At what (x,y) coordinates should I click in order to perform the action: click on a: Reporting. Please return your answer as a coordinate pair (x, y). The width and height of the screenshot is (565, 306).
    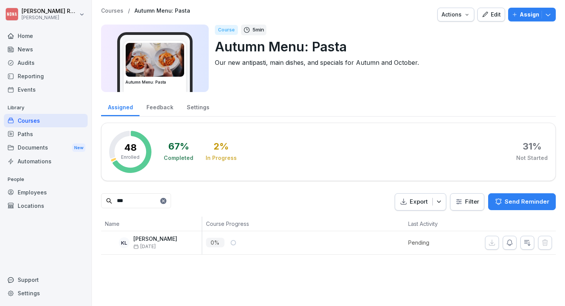
    Looking at the image, I should click on (46, 76).